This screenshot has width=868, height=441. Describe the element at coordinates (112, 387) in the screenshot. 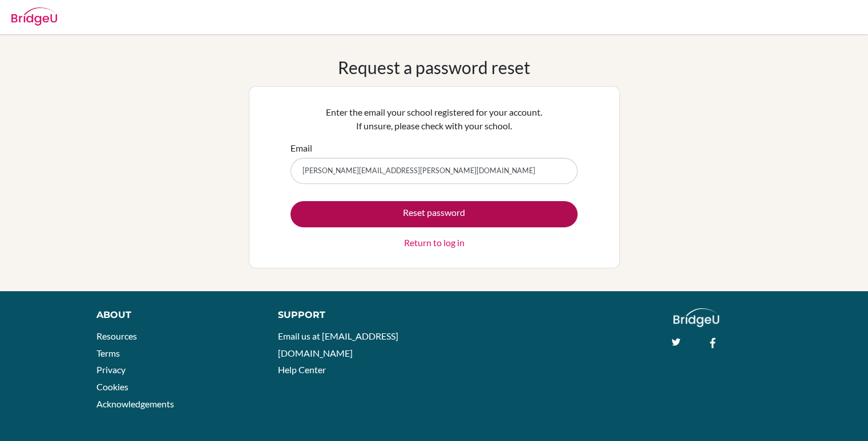

I see `a: Cookies` at that location.